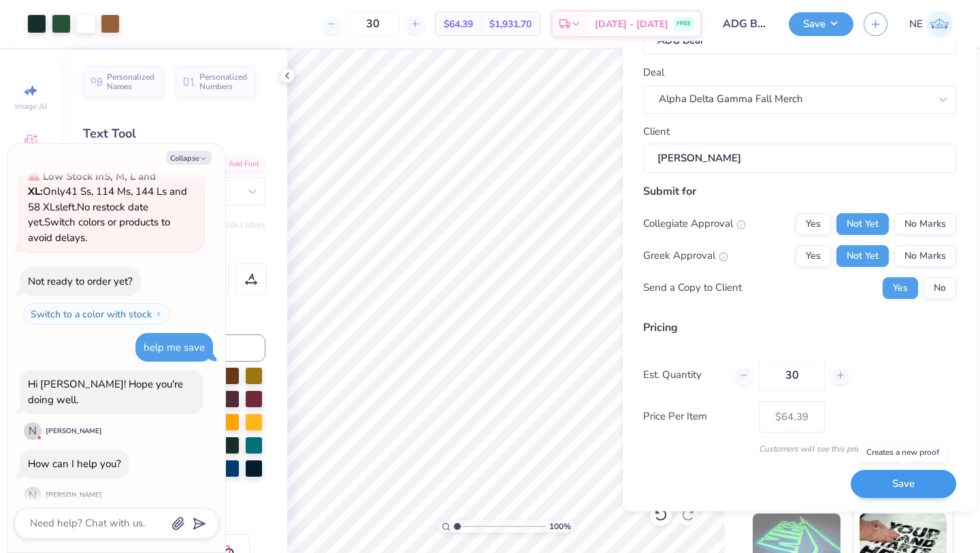 This screenshot has height=553, width=980. What do you see at coordinates (654, 73) in the screenshot?
I see `label: Deal` at bounding box center [654, 73].